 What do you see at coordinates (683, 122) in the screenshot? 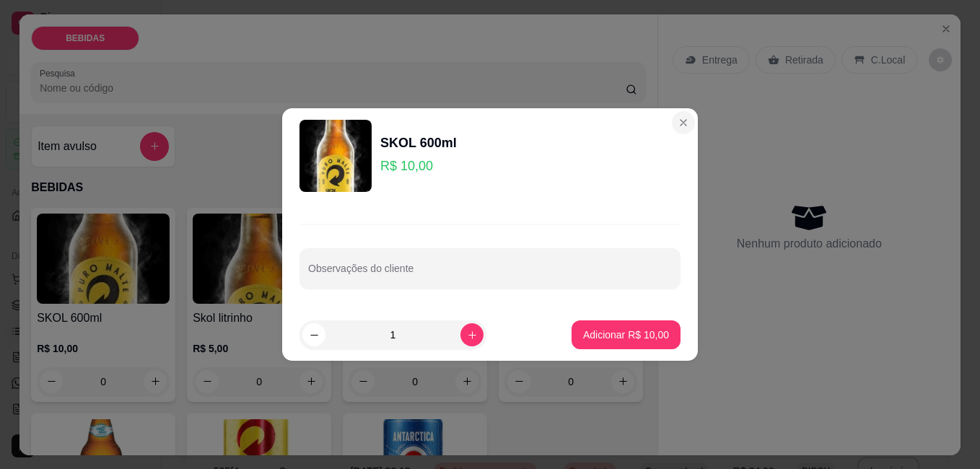
I see `button: Close` at bounding box center [683, 122].